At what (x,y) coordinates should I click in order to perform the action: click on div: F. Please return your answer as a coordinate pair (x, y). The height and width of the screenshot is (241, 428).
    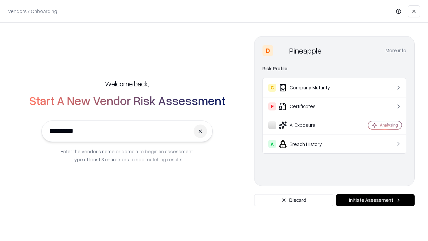
    Looking at the image, I should click on (272, 106).